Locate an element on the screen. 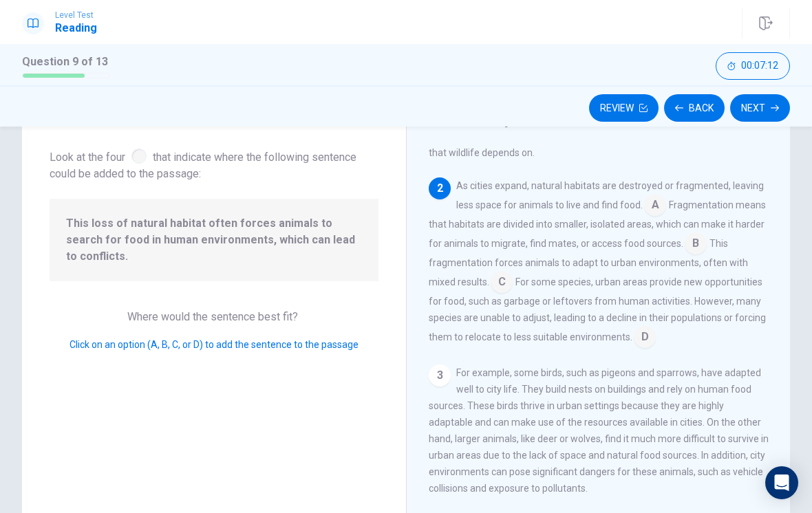  div: Open Intercom Messenger is located at coordinates (782, 483).